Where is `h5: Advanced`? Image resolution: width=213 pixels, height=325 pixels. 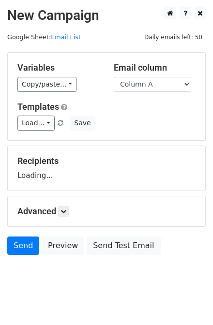
h5: Advanced is located at coordinates (106, 212).